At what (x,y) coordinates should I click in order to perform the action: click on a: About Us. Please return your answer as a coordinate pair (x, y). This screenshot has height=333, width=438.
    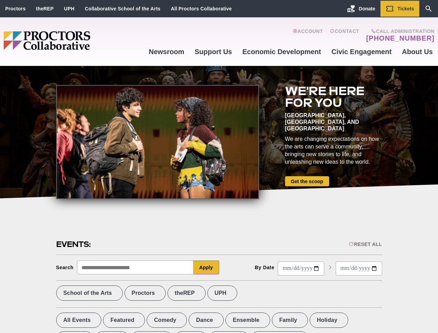
    Looking at the image, I should click on (417, 52).